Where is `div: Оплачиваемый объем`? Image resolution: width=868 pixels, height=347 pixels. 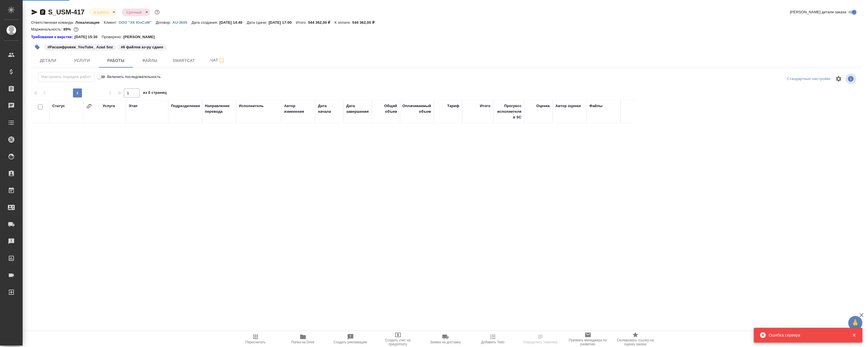 div: Оплачиваемый объем is located at coordinates (416, 109).